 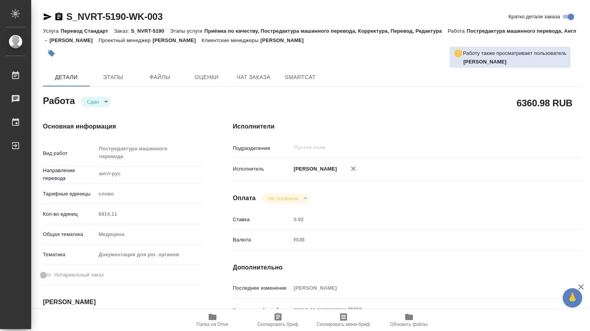 What do you see at coordinates (122, 127) in the screenshot?
I see `h4: Основная информация` at bounding box center [122, 127].